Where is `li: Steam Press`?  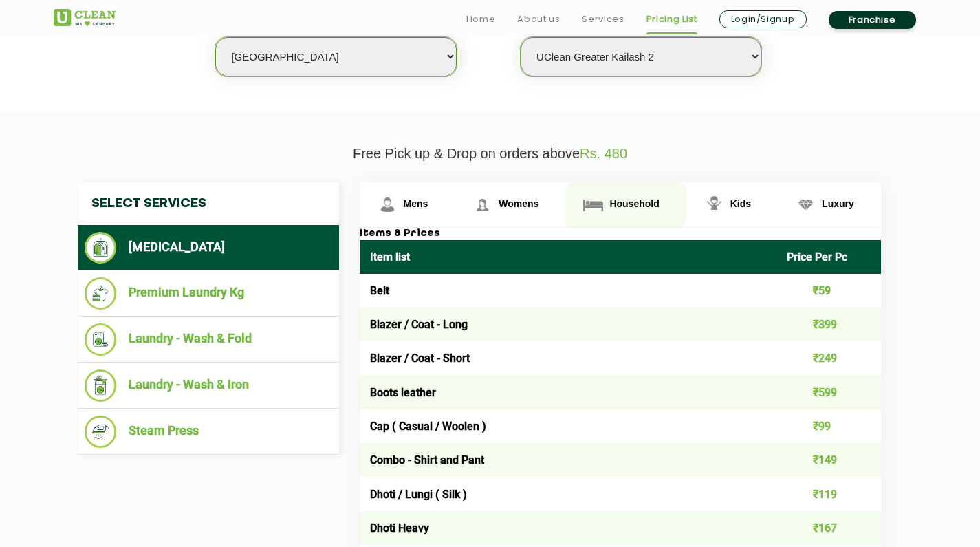 li: Steam Press is located at coordinates (208, 432).